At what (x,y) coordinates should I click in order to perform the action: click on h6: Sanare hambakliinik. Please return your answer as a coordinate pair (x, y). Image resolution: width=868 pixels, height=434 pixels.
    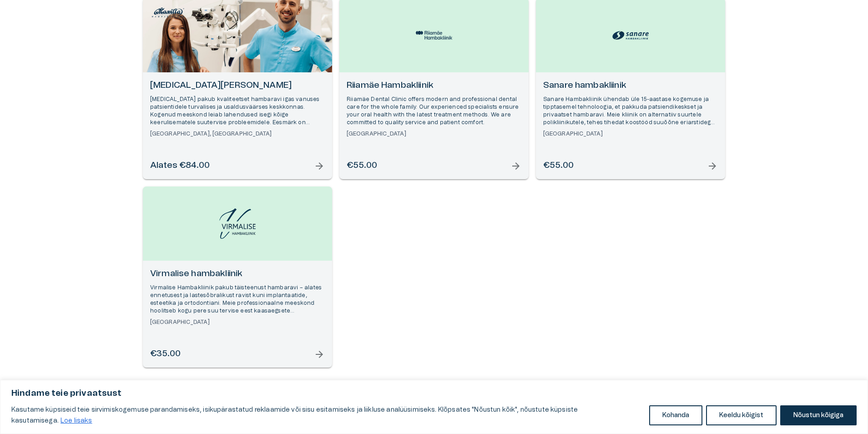
    Looking at the image, I should click on (631, 85).